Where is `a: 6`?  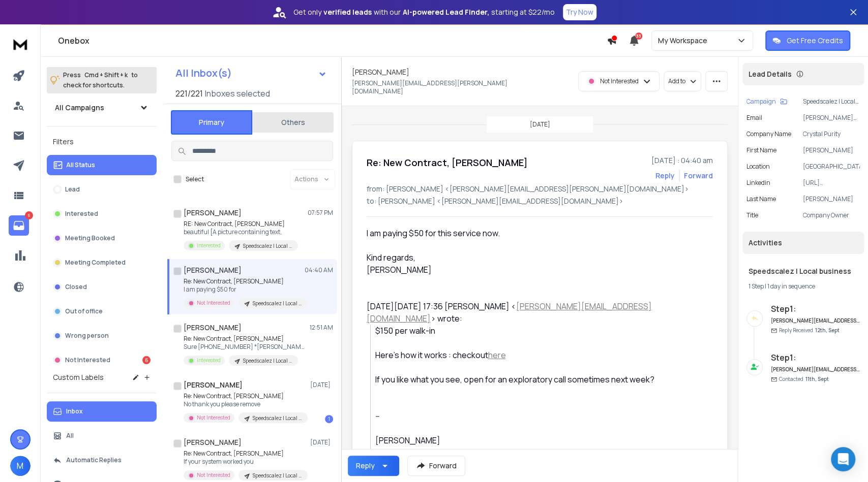 a: 6 is located at coordinates (19, 226).